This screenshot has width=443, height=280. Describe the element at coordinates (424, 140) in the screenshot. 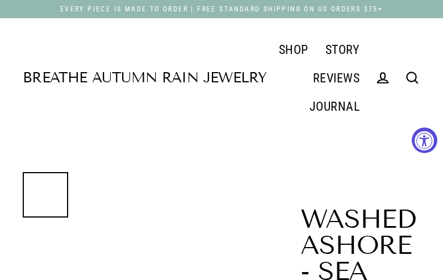

I see `button: Accessibility Widget, click to open` at that location.